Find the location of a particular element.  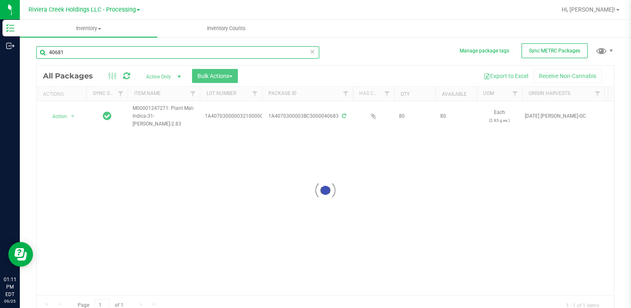

span: Clear is located at coordinates (312, 52).